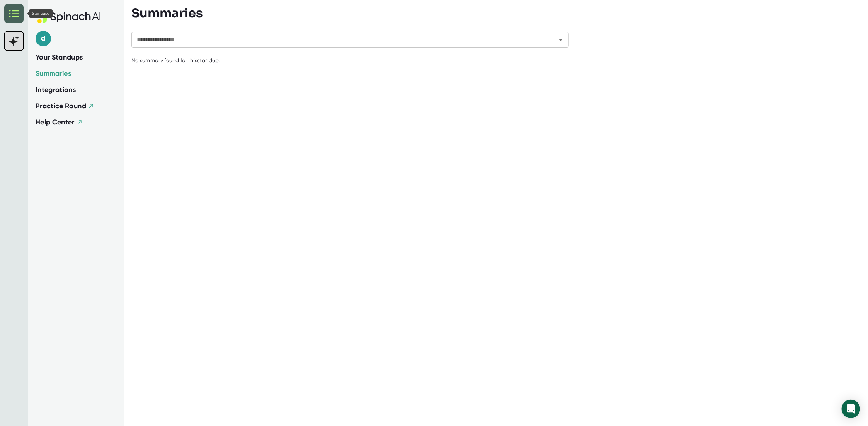 Image resolution: width=868 pixels, height=426 pixels. I want to click on span: Summaries, so click(53, 73).